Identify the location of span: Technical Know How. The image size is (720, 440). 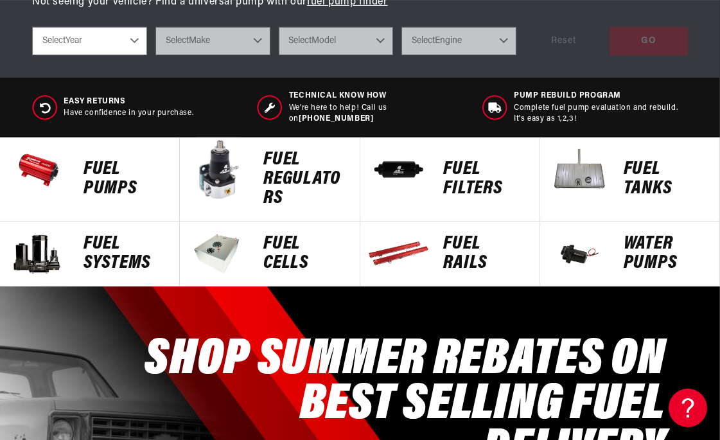
(376, 96).